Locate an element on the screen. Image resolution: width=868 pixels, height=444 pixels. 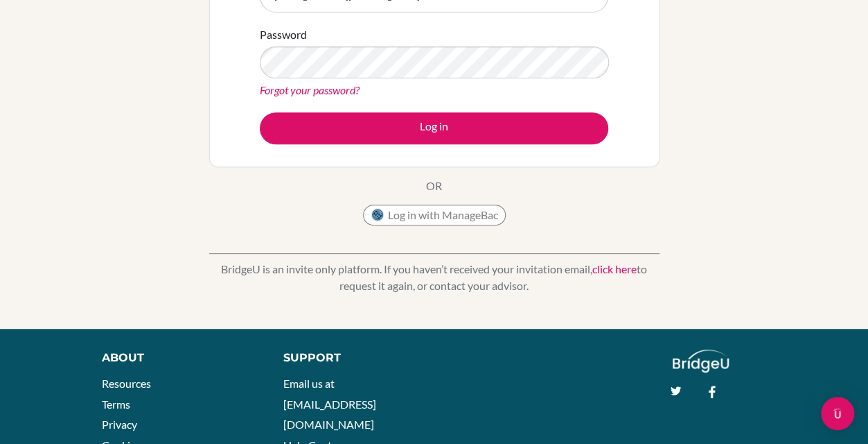
a: Terms is located at coordinates (116, 404).